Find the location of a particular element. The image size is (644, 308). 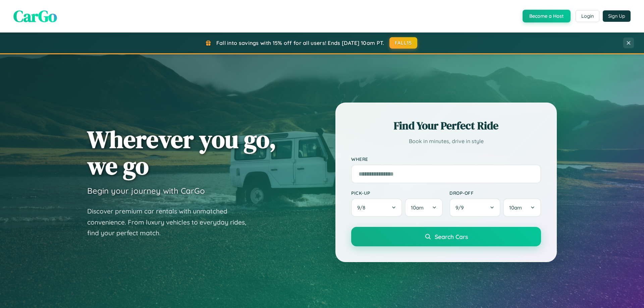

span: CarGo is located at coordinates (35, 16).